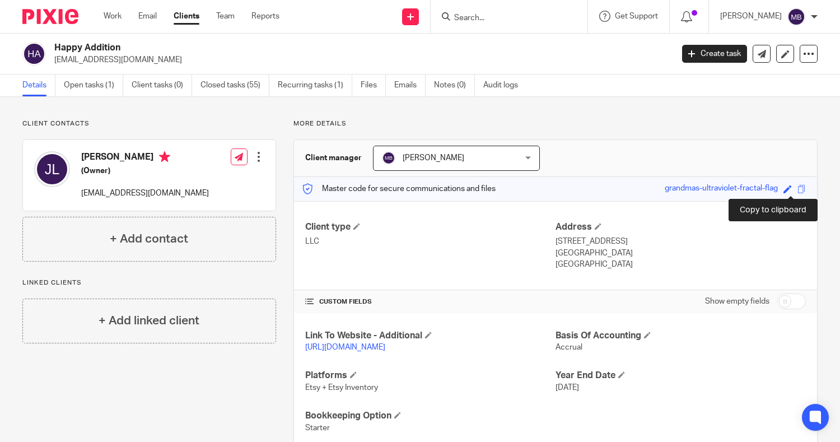 The width and height of the screenshot is (840, 442). What do you see at coordinates (225, 16) in the screenshot?
I see `a: Team` at bounding box center [225, 16].